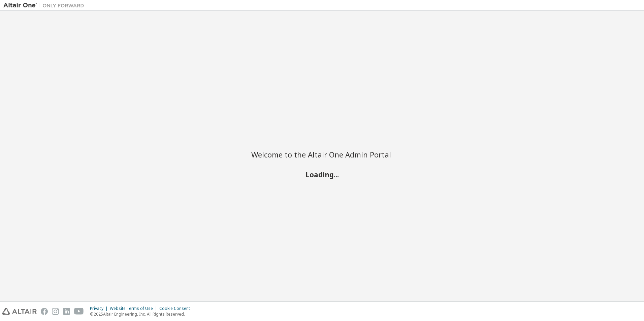 The height and width of the screenshot is (321, 644). What do you see at coordinates (322, 175) in the screenshot?
I see `h2: Loading...` at bounding box center [322, 175].